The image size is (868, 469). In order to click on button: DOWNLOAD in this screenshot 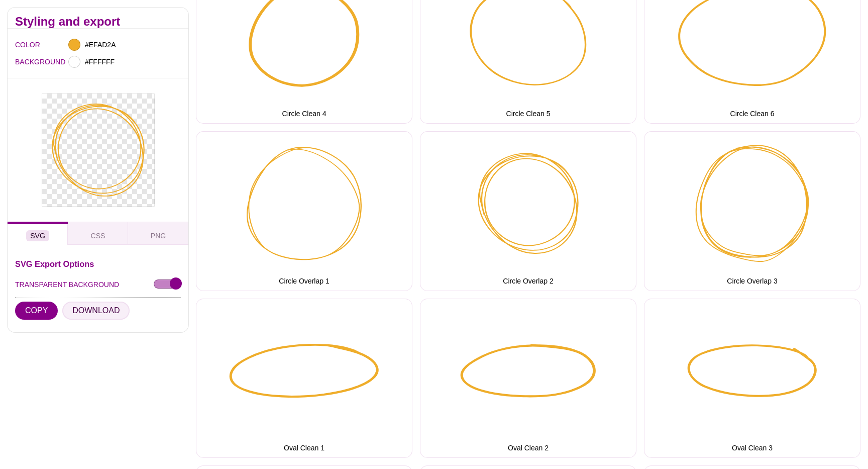, I will do `click(96, 311)`.